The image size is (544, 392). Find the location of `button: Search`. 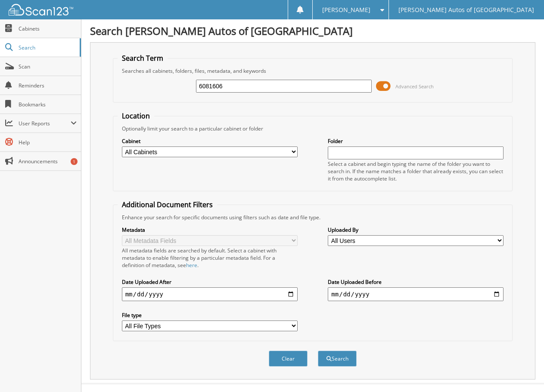

button: Search is located at coordinates (337, 358).